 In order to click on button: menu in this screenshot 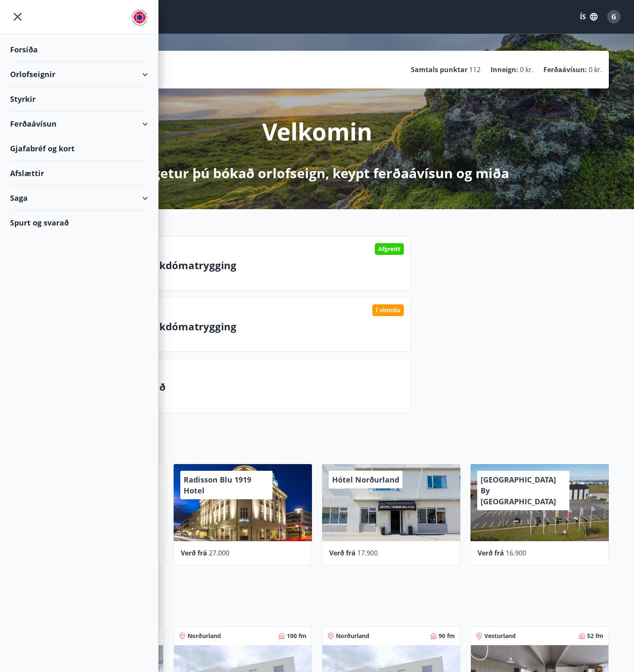, I will do `click(18, 17)`.